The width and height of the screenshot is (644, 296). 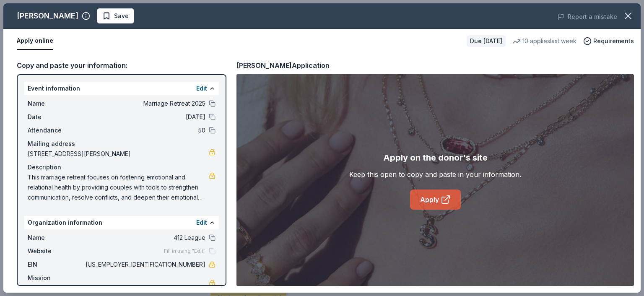 What do you see at coordinates (435, 158) in the screenshot?
I see `div: Apply on the donor's site` at bounding box center [435, 158].